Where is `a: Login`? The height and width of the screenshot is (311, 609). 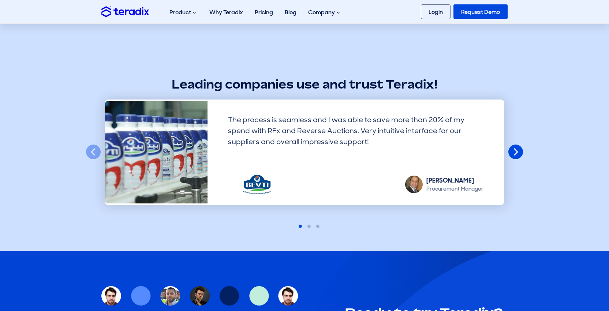
a: Login is located at coordinates (435, 12).